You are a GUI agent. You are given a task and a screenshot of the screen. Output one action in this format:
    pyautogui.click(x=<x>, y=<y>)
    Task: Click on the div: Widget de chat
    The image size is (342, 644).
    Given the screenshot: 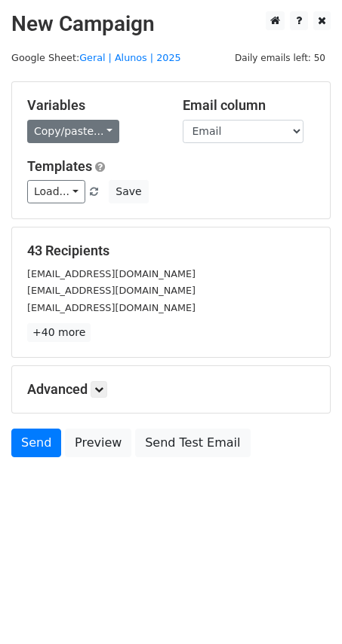 What is the action you would take?
    pyautogui.click(x=304, y=608)
    